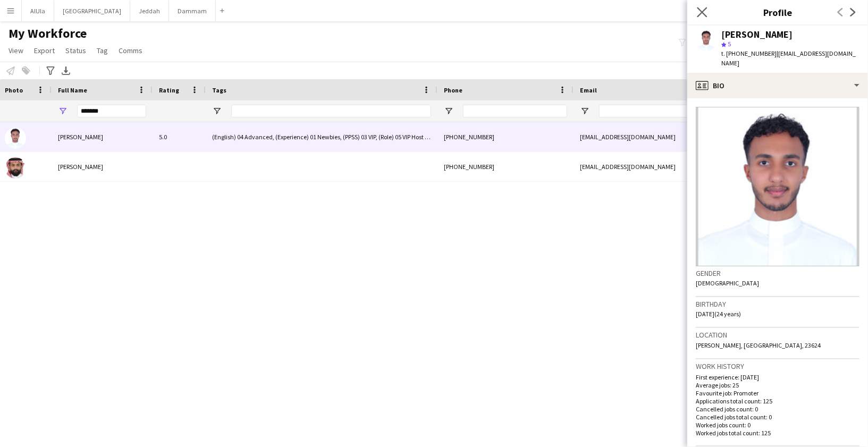 Image resolution: width=868 pixels, height=447 pixels. I want to click on button: Dammam, so click(193, 10).